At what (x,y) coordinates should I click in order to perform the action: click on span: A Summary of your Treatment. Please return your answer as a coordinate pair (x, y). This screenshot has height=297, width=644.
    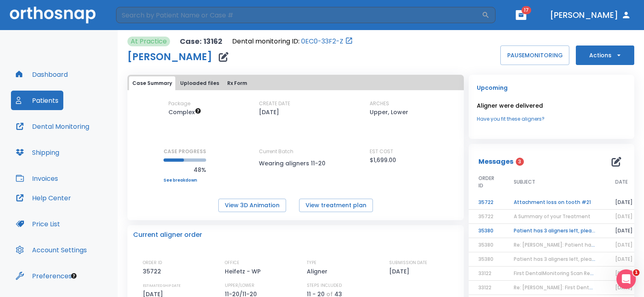
    Looking at the image, I should click on (552, 216).